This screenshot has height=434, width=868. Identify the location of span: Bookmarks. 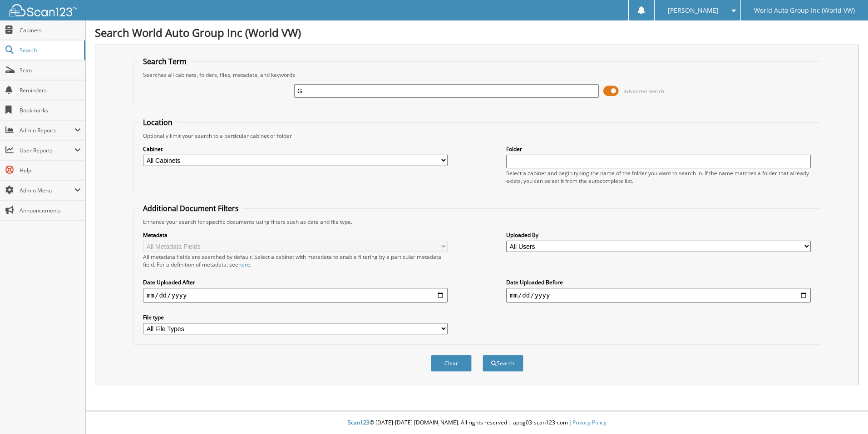
(50, 110).